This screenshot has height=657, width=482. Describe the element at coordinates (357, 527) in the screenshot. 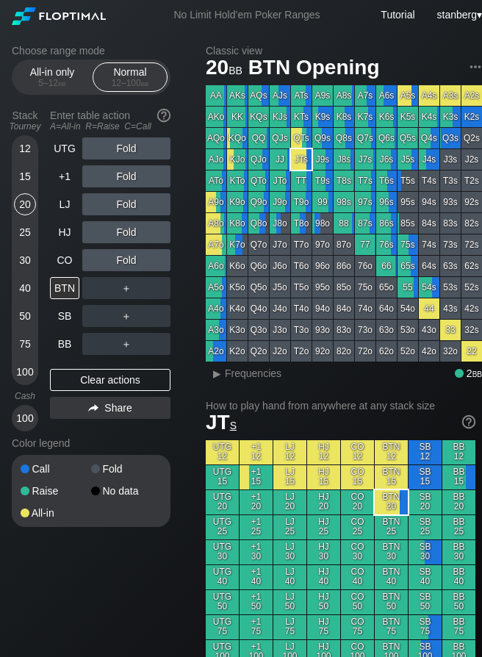

I see `div: CO 25` at that location.